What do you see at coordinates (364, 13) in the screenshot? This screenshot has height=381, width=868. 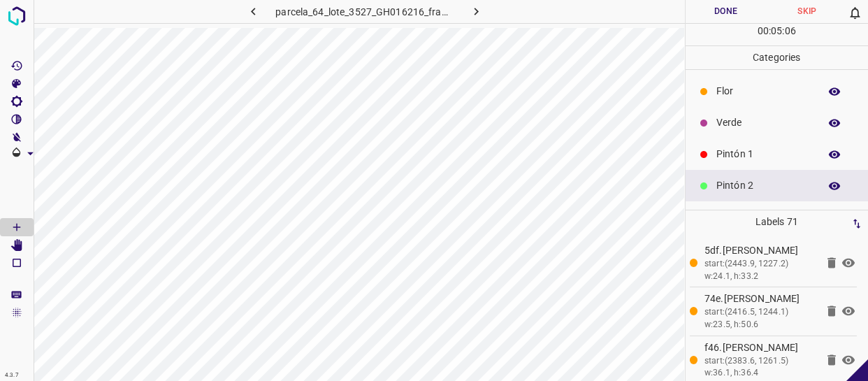 I see `h6: parcela_64_lote_3527_GH016216_frame_00131_126726.jpg` at bounding box center [364, 13].